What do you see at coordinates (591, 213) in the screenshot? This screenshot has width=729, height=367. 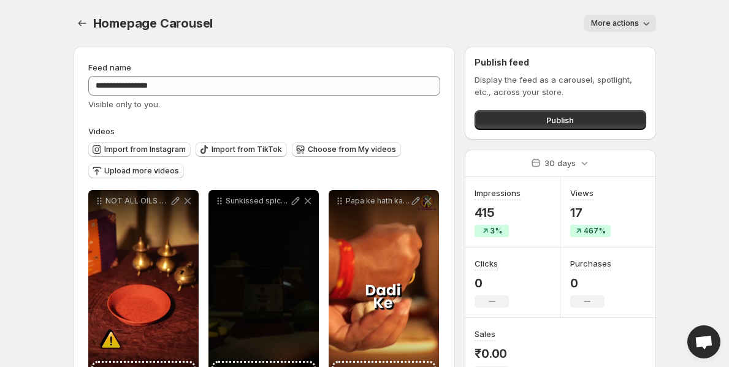 I see `p: 17` at bounding box center [591, 213].